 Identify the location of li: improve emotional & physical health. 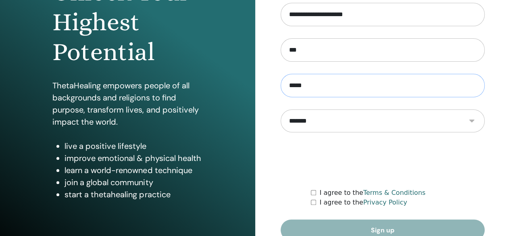
(133, 158).